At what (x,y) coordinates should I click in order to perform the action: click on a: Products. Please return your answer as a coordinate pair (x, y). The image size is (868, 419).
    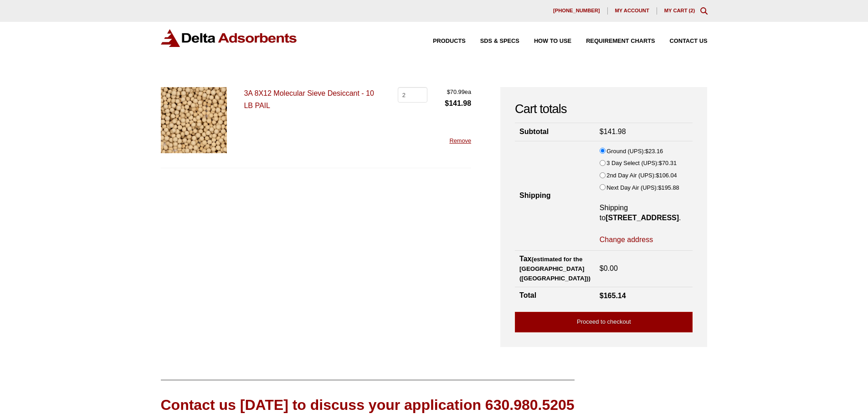
    Looking at the image, I should click on (442, 41).